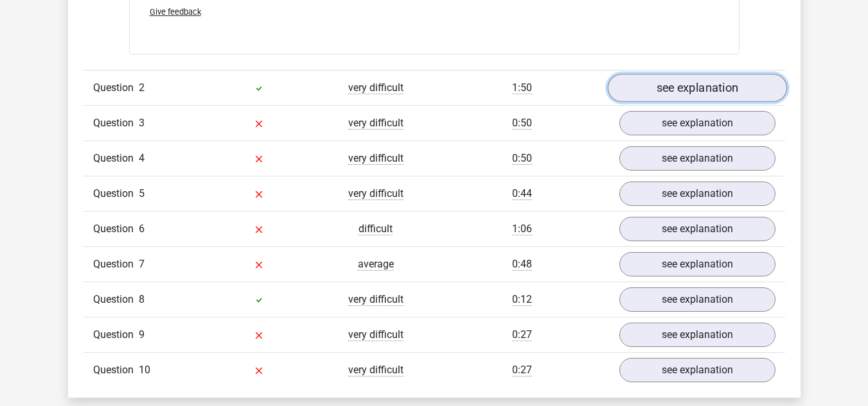 The image size is (868, 406). What do you see at coordinates (141, 193) in the screenshot?
I see `span: 5` at bounding box center [141, 193].